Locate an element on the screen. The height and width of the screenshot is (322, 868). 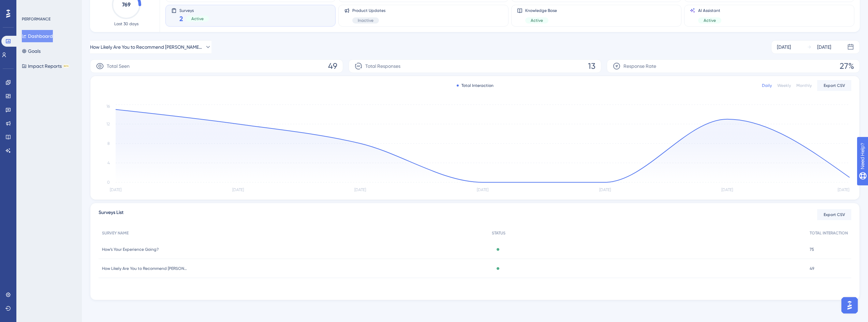
tspan: 8 is located at coordinates (108, 143).